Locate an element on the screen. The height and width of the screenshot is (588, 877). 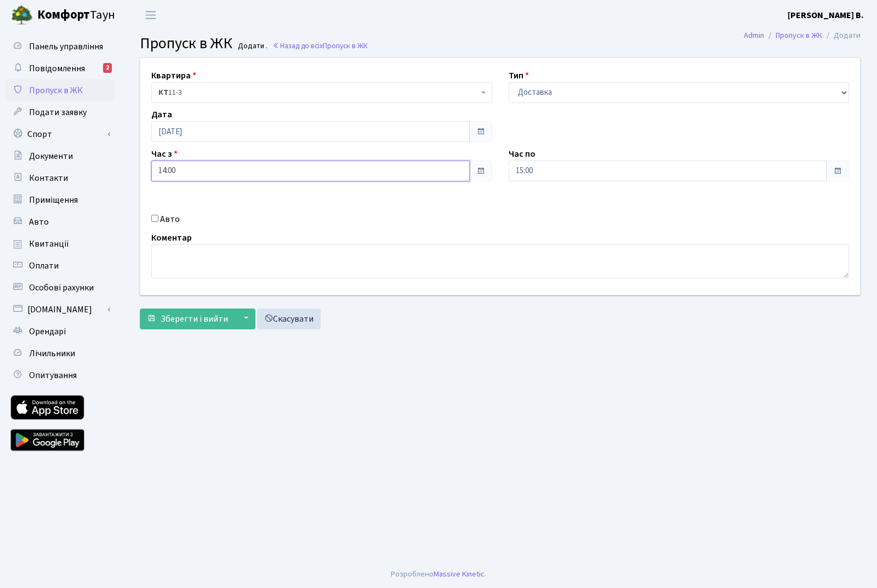
label: Тип is located at coordinates (519, 75).